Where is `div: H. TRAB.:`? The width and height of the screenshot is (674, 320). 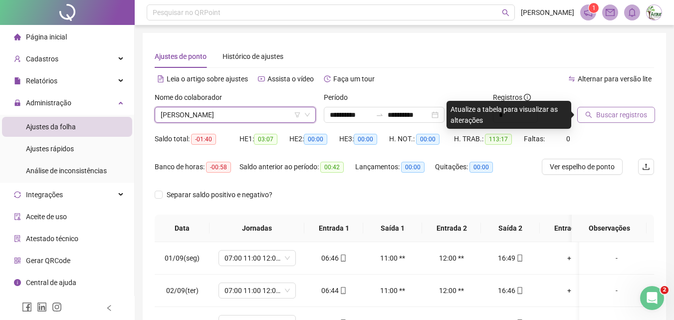
div: H. TRAB.: is located at coordinates (489, 139).